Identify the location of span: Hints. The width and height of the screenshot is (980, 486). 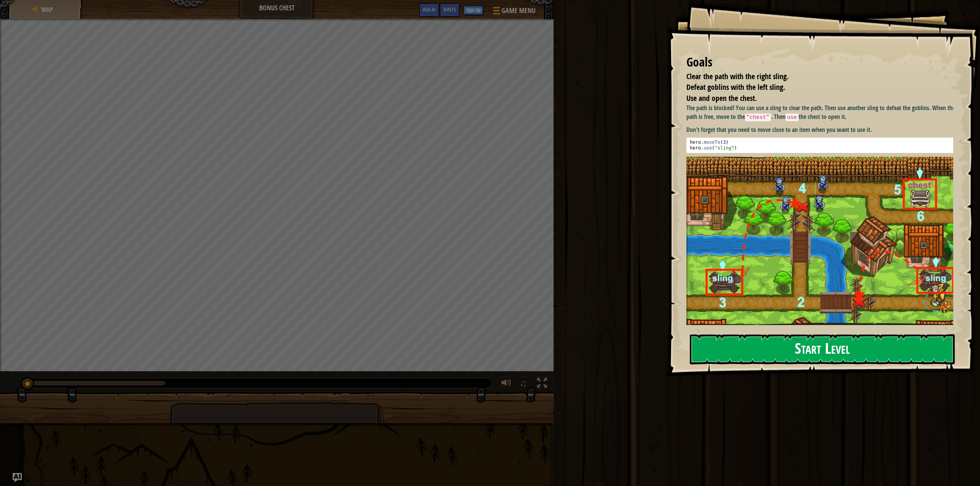
(450, 9).